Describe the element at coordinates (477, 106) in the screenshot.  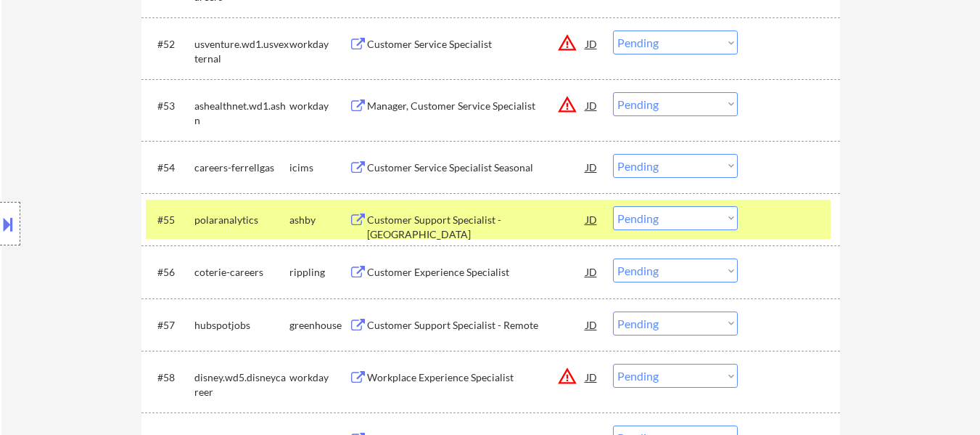
I see `div: Manager, Customer Service Specialist` at that location.